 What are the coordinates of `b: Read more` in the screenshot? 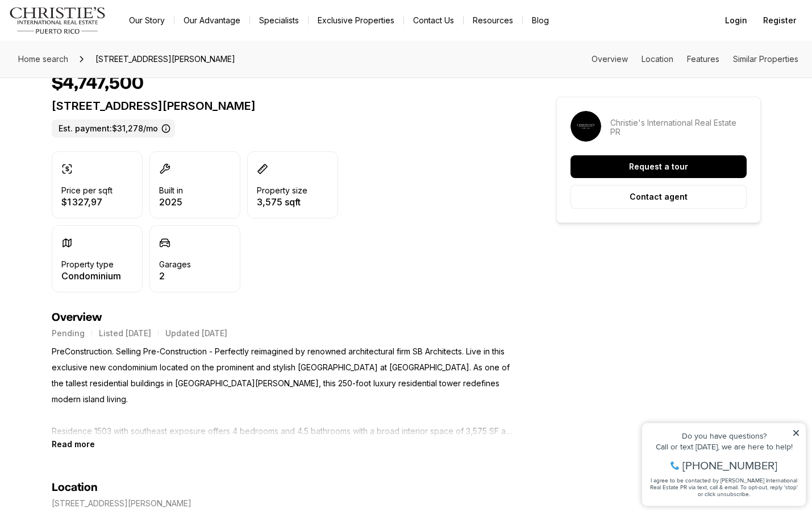 It's located at (73, 444).